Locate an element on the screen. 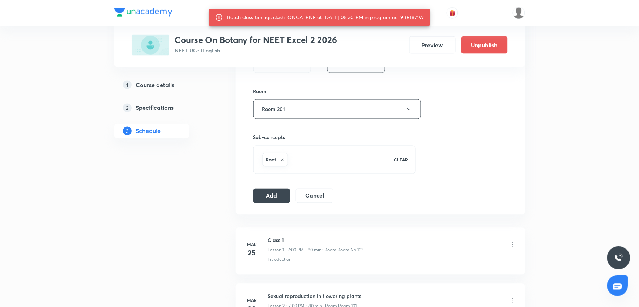  h5: Schedule is located at coordinates (148, 131).